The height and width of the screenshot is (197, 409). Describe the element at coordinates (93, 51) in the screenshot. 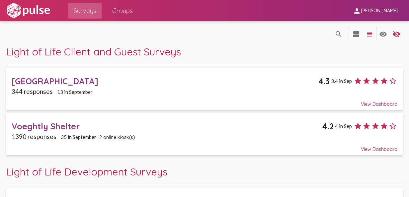

I see `span: Light of Life Client and Guest Surveys` at that location.